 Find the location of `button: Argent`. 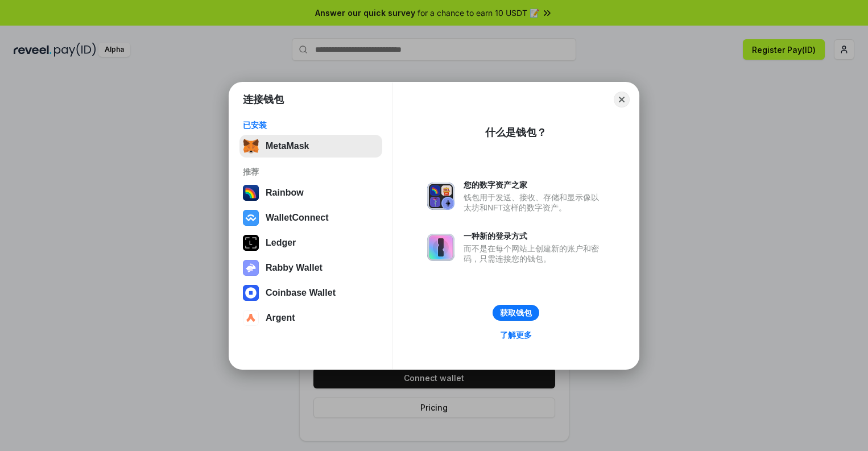

button: Argent is located at coordinates (311, 318).